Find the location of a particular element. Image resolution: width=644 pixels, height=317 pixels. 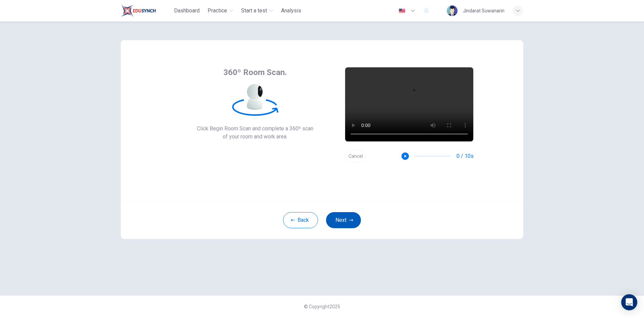

img: en is located at coordinates (402, 10).